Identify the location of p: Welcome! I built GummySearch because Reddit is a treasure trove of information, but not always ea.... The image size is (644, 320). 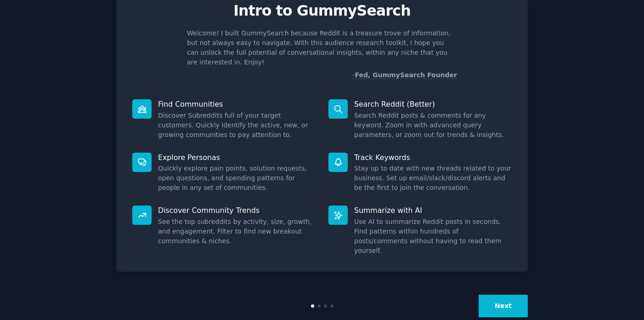
(322, 48).